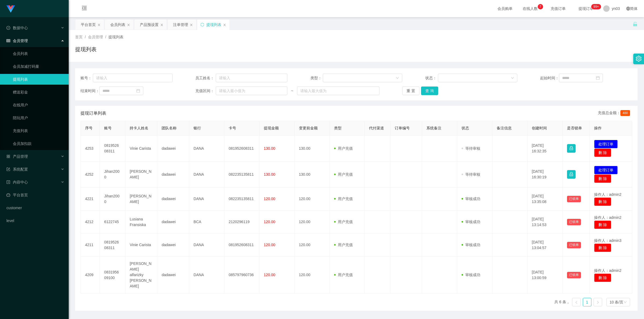 This screenshot has width=644, height=319. What do you see at coordinates (112, 199) in the screenshot?
I see `td: Jihan2000` at bounding box center [112, 199].